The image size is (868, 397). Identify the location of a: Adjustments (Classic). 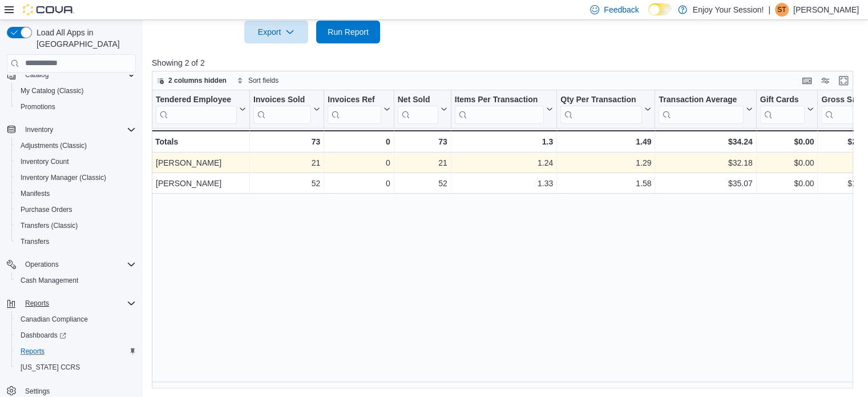
(54, 146).